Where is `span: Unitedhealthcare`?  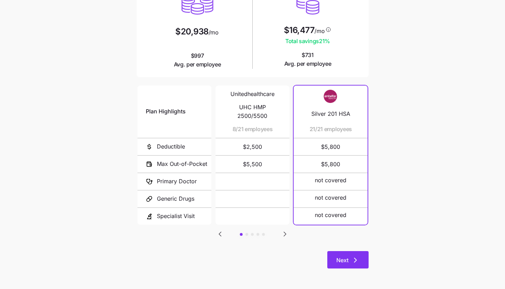
span: Unitedhealthcare is located at coordinates (252, 94).